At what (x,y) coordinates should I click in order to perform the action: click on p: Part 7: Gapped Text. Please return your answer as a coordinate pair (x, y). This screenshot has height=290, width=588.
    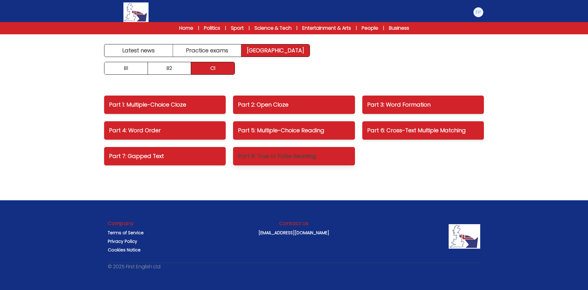
    Looking at the image, I should click on (165, 156).